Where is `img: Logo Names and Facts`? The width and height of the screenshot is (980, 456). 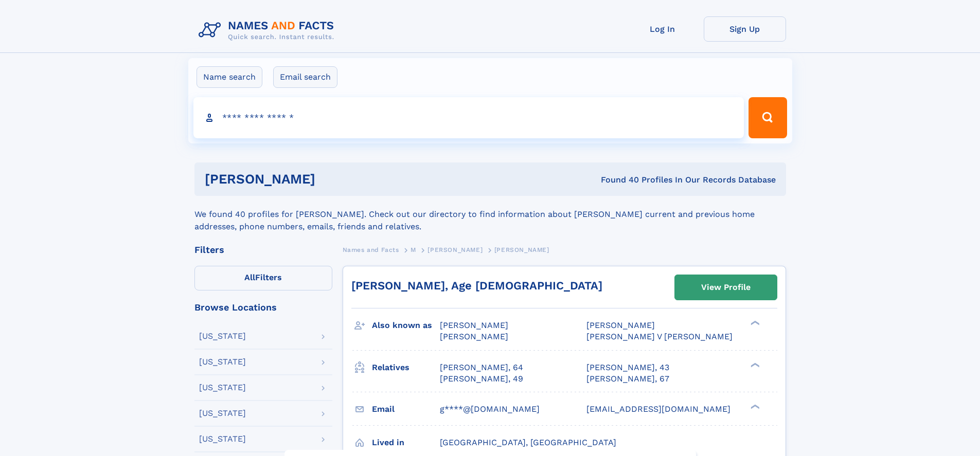 img: Logo Names and Facts is located at coordinates (269, 30).